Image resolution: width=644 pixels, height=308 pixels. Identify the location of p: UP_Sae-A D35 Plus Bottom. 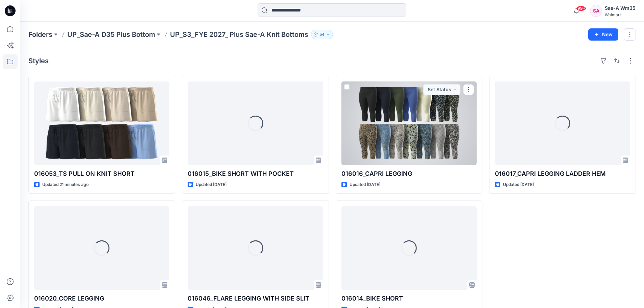
(111, 35).